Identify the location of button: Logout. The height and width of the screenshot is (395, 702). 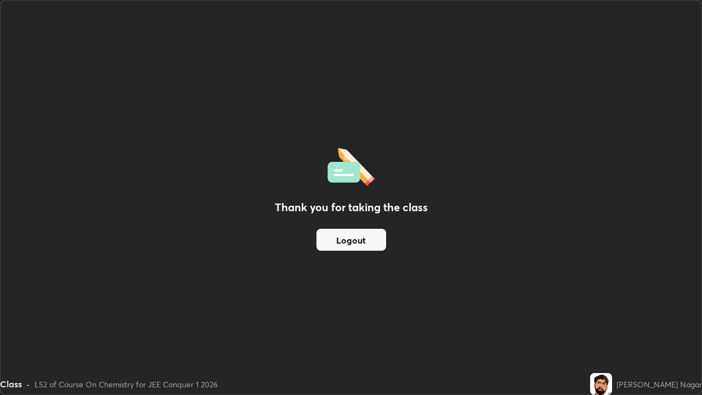
(351, 240).